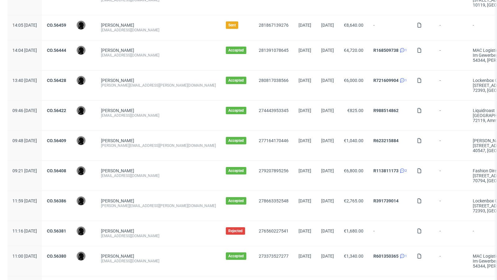 Image resolution: width=497 pixels, height=280 pixels. I want to click on a: 279207895256, so click(274, 171).